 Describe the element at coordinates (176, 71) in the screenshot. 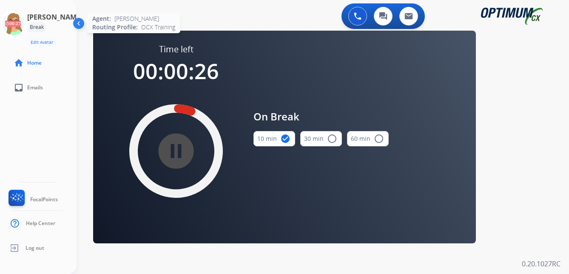

I see `span: 00:00:26` at that location.